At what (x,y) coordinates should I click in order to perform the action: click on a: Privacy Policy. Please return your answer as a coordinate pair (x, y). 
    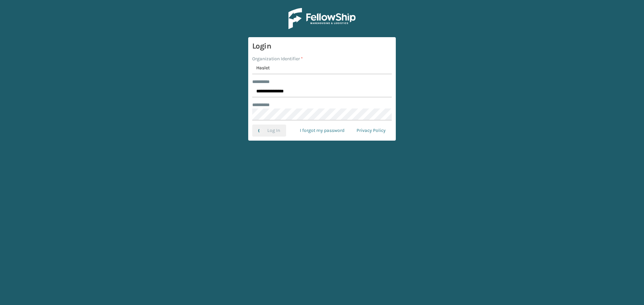
    Looking at the image, I should click on (371, 131).